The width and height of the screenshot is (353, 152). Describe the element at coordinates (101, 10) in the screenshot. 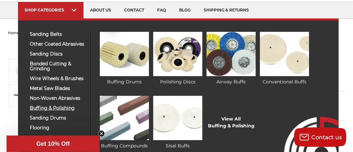

I see `a: about us` at that location.